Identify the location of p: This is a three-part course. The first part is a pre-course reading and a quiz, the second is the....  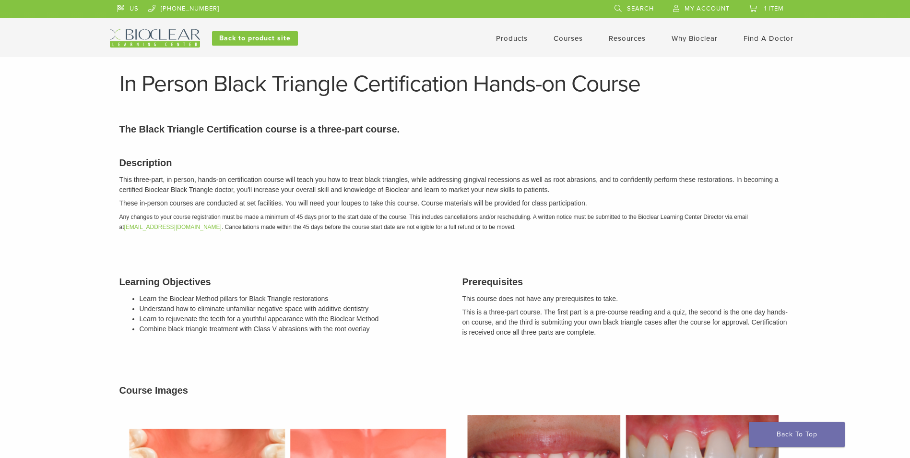
(627, 322).